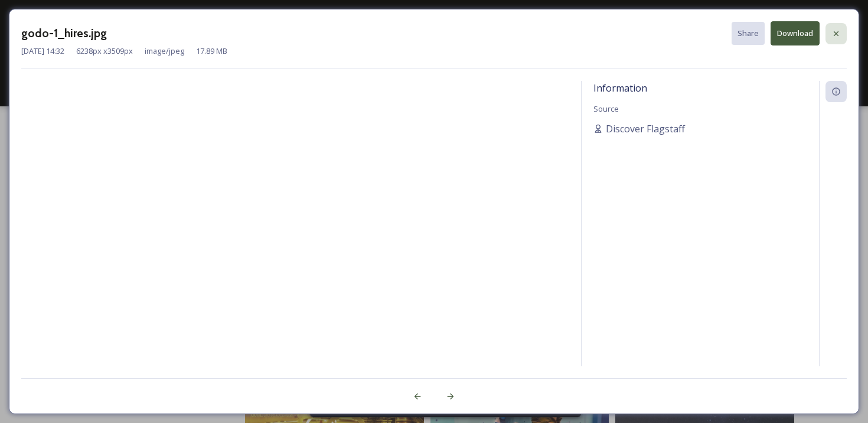 This screenshot has height=423, width=868. I want to click on button: Share, so click(748, 33).